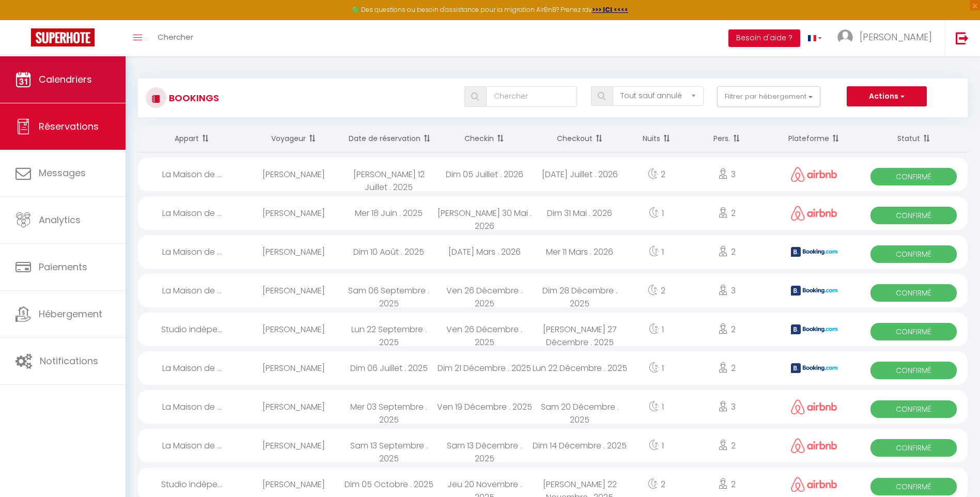 This screenshot has height=497, width=980. What do you see at coordinates (62, 172) in the screenshot?
I see `span: Messages` at bounding box center [62, 172].